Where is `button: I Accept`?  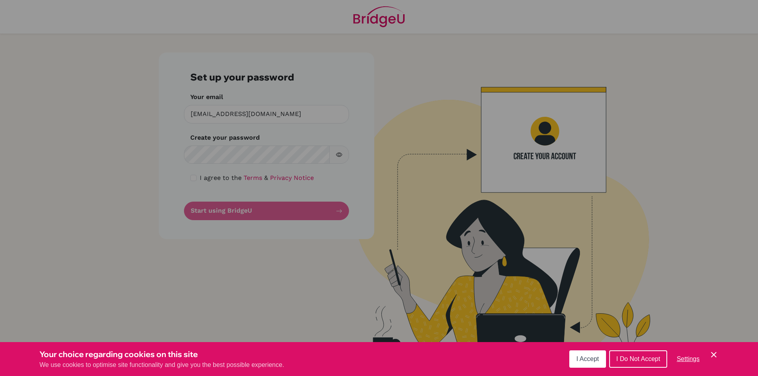 button: I Accept is located at coordinates (587, 359).